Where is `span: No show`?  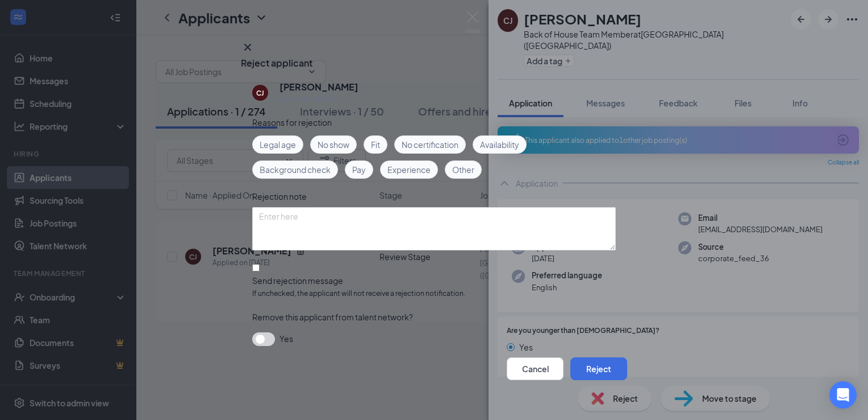
span: No show is located at coordinates (334, 144).